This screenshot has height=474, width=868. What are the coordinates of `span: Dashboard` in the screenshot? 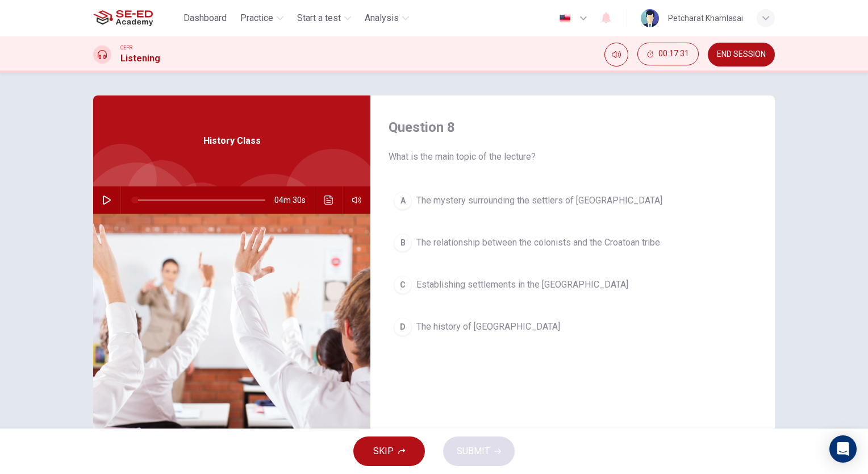 It's located at (205, 18).